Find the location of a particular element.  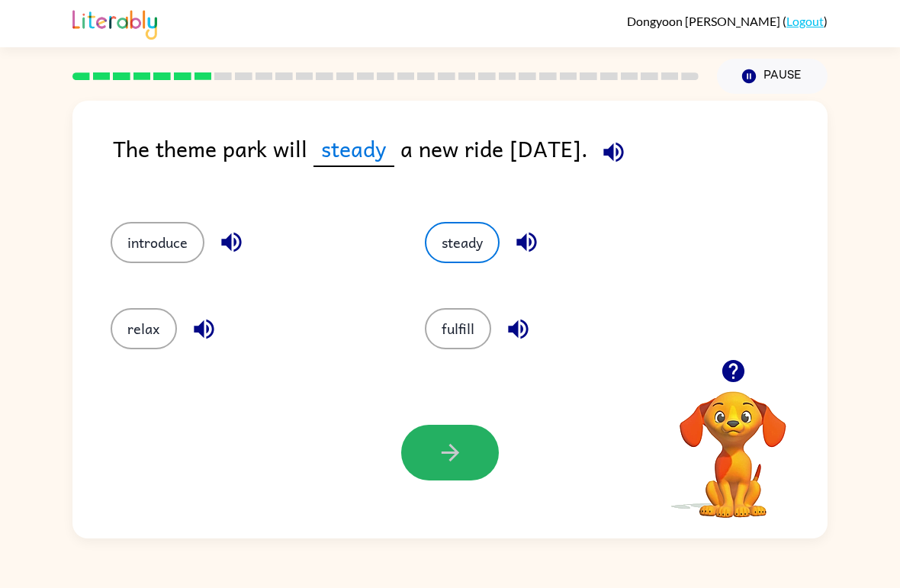

img: Literably is located at coordinates (115, 23).